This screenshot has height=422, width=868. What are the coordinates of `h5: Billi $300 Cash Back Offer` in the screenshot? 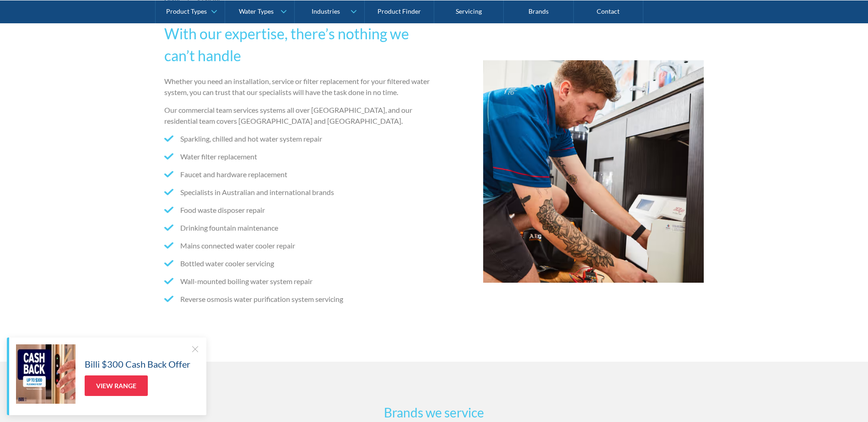 It's located at (138, 365).